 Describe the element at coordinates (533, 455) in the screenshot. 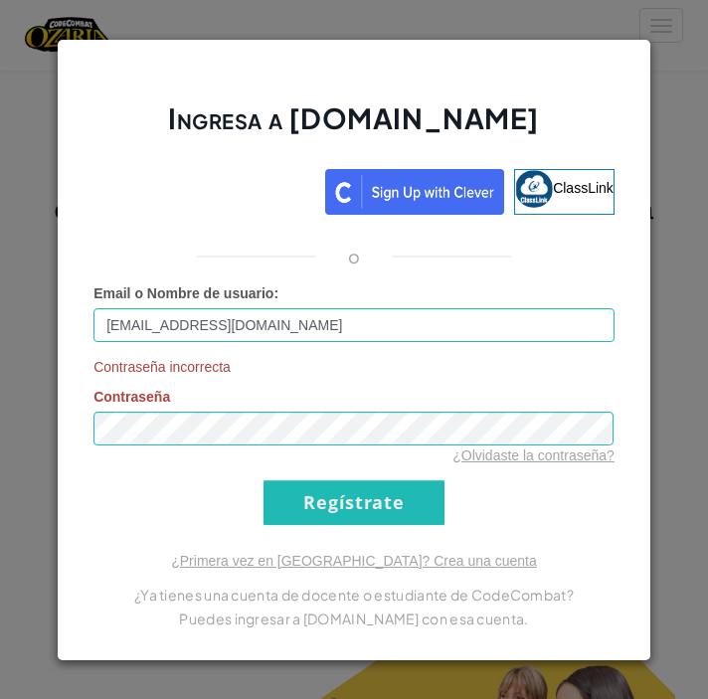

I see `a: ¿Olvidaste la contraseña?` at that location.